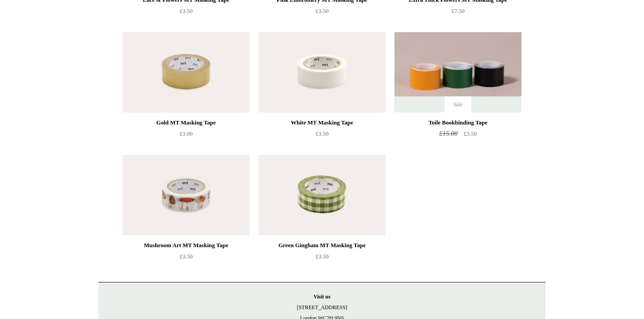 This screenshot has width=644, height=319. I want to click on div: White MT Masking Tape, so click(322, 123).